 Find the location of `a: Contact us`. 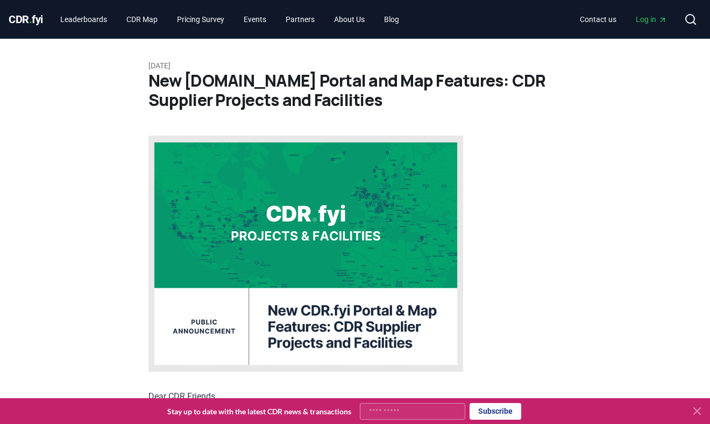

a: Contact us is located at coordinates (598, 19).